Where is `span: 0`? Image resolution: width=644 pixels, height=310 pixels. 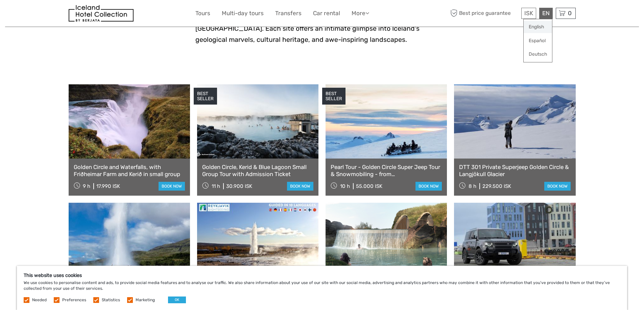
span: 0 is located at coordinates (570, 13).